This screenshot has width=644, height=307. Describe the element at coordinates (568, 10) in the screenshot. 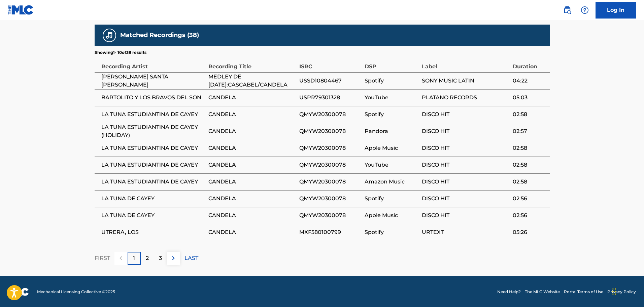

I see `img: search` at that location.